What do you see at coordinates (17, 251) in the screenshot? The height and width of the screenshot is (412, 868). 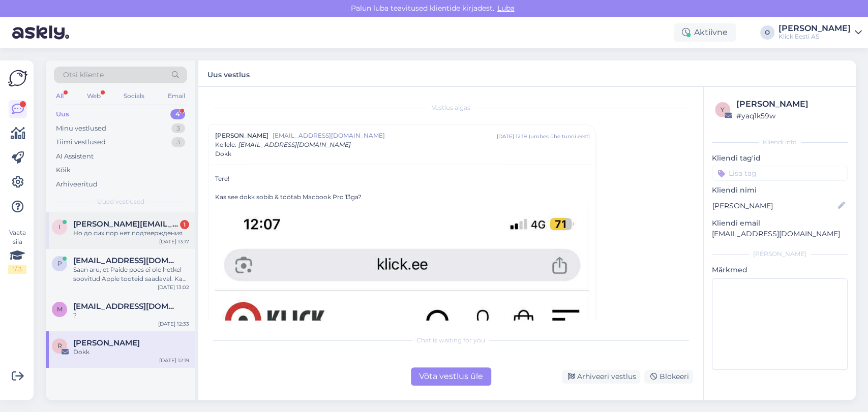 I see `div: Vaata siia` at bounding box center [17, 251].